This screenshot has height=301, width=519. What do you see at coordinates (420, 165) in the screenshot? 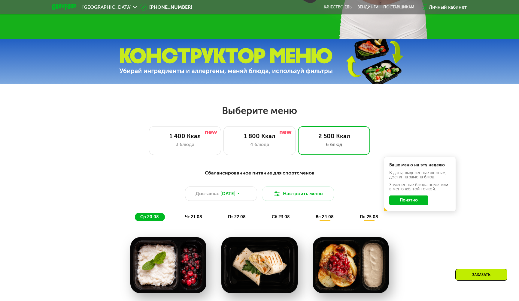
I see `div: Ваше меню на эту неделю` at bounding box center [420, 165].